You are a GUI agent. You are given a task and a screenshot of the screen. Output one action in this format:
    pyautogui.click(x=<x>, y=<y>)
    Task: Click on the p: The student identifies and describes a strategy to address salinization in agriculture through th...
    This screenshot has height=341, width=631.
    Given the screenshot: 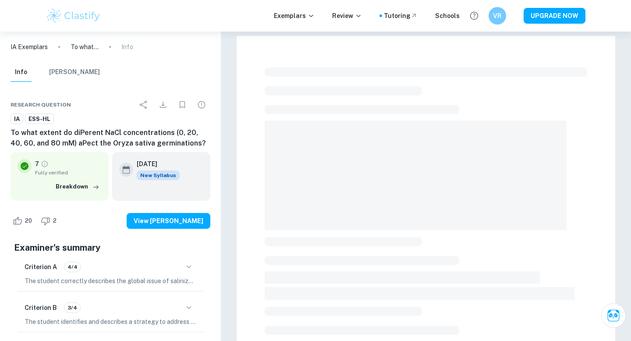 What is the action you would take?
    pyautogui.click(x=110, y=321)
    